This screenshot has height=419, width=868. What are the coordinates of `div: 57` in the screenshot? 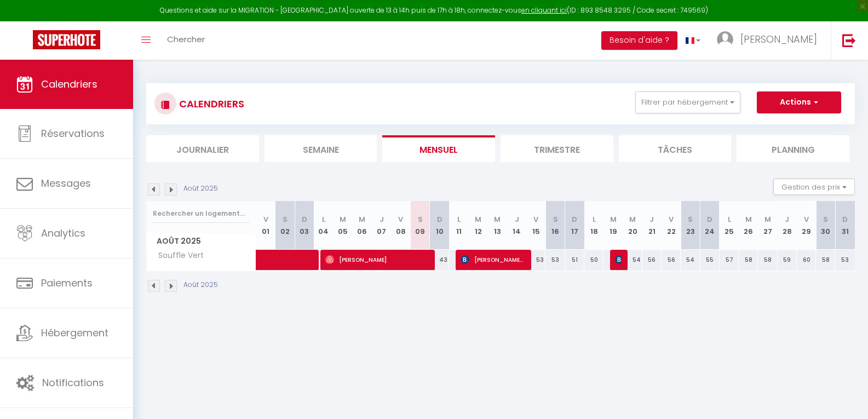 It's located at (729, 260).